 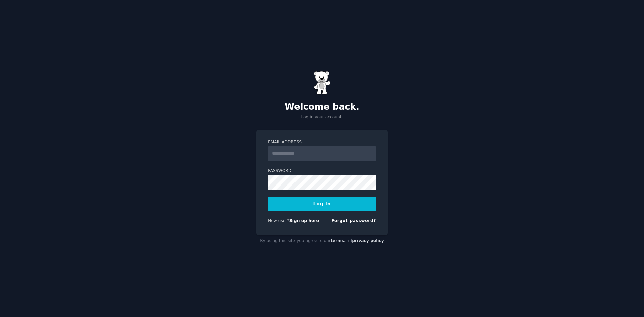 I want to click on a: Forgot password?, so click(x=354, y=220).